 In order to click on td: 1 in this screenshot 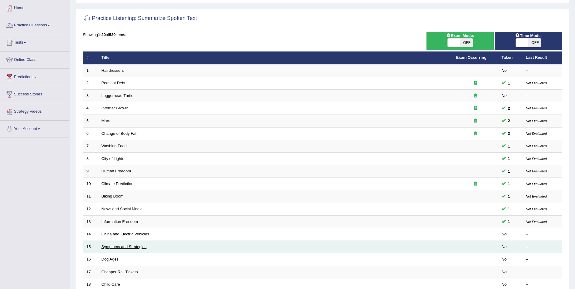, I will do `click(91, 71)`.